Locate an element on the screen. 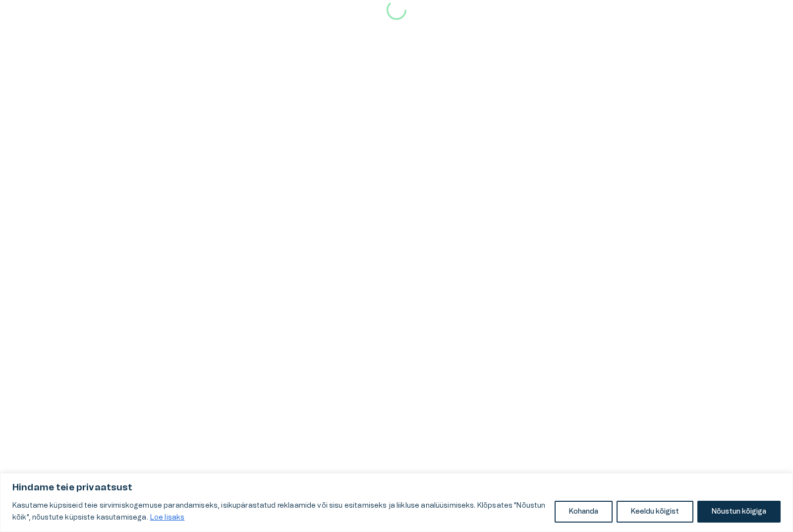 This screenshot has height=532, width=793. button: Nõustun kõigiga is located at coordinates (739, 511).